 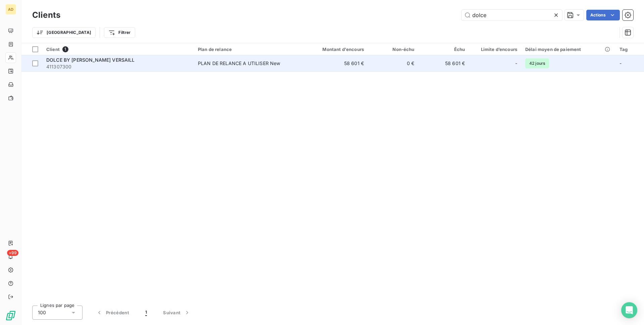 I want to click on button: 1, so click(x=146, y=313).